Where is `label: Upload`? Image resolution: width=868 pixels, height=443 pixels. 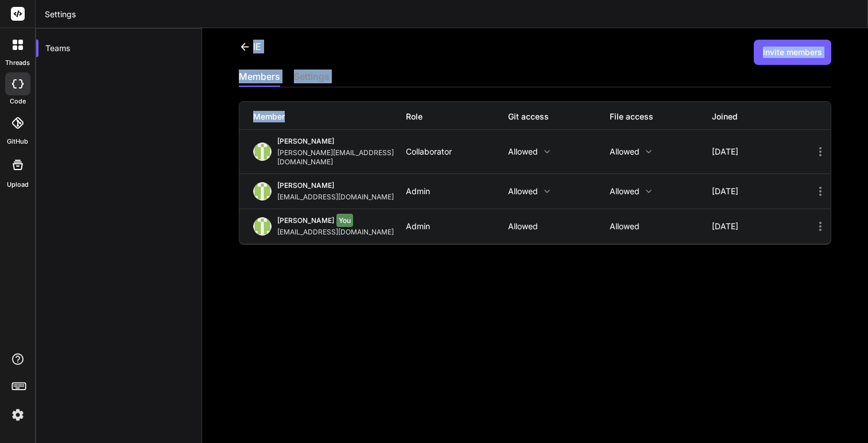 label: Upload is located at coordinates (18, 184).